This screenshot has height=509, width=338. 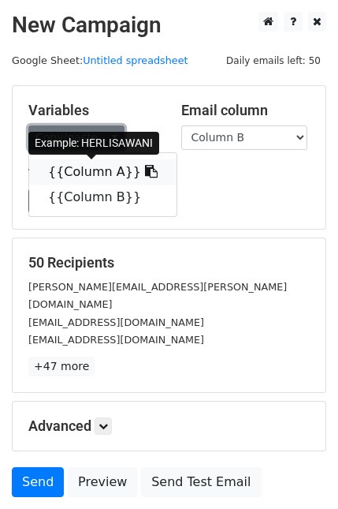 What do you see at coordinates (274, 60) in the screenshot?
I see `a: Daily emails left: 50` at bounding box center [274, 60].